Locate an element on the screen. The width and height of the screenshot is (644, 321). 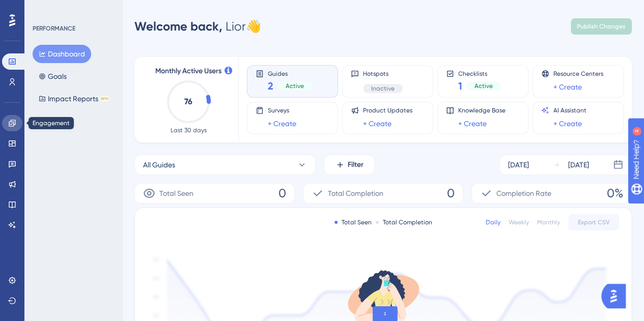
text: 76 is located at coordinates (188, 101).